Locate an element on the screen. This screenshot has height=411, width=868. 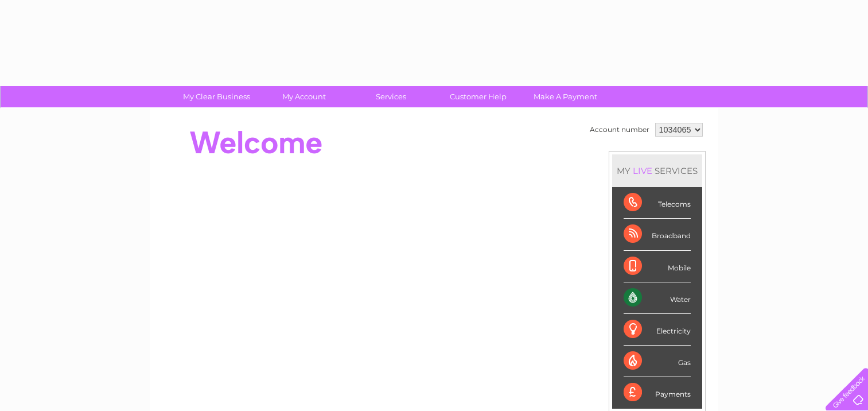
a: My Clear Business is located at coordinates (217, 96).